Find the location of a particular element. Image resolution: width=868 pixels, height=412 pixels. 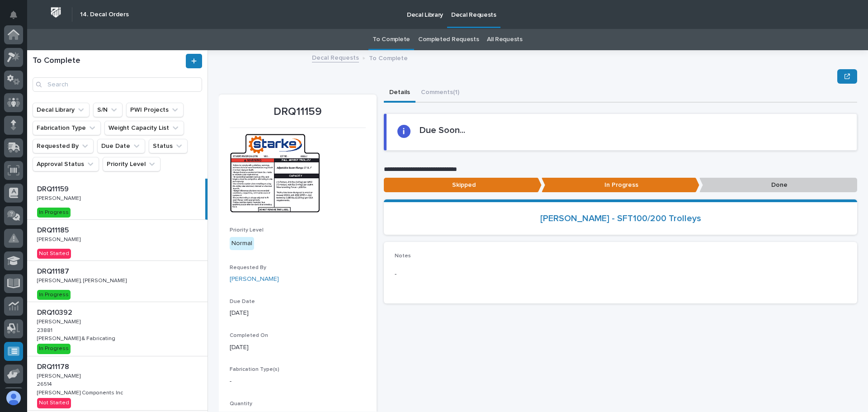

button: Approval Status is located at coordinates (65, 164).